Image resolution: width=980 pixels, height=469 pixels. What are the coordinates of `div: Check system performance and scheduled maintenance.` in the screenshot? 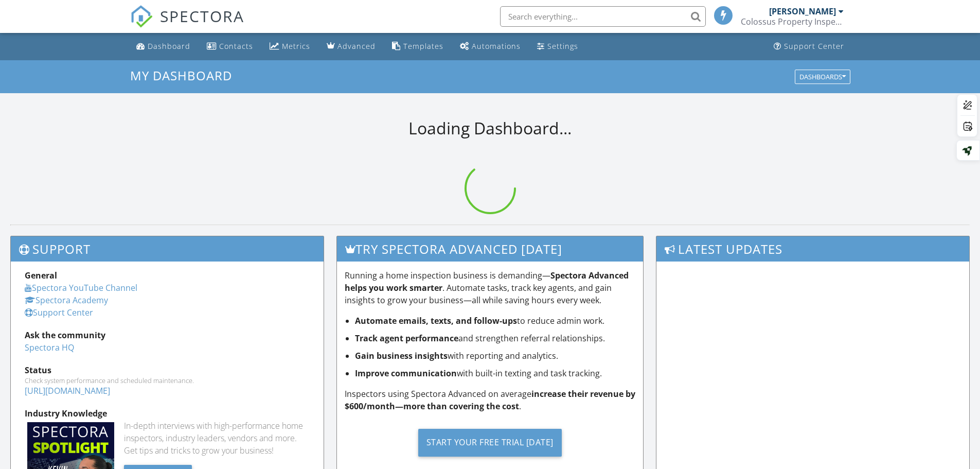 It's located at (167, 380).